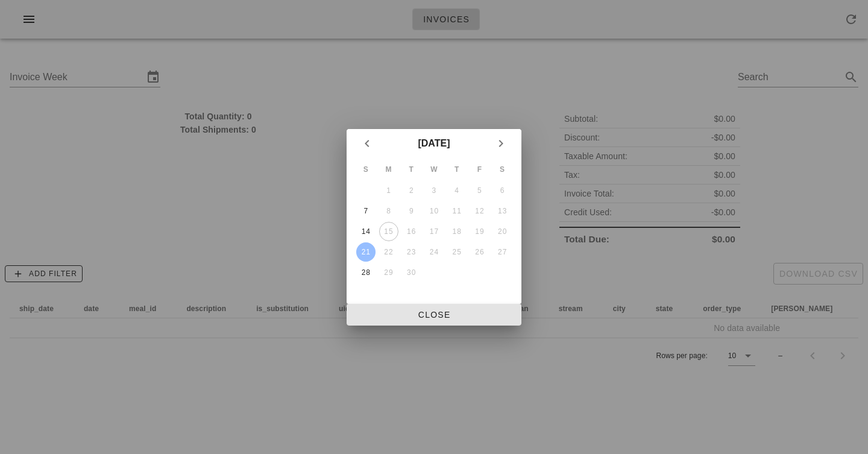 The width and height of the screenshot is (868, 454). What do you see at coordinates (366, 272) in the screenshot?
I see `button: 28` at bounding box center [366, 272].